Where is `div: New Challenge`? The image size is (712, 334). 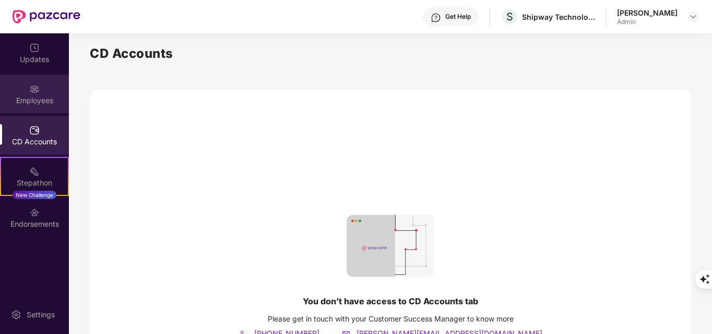
div: New Challenge is located at coordinates (34, 195).